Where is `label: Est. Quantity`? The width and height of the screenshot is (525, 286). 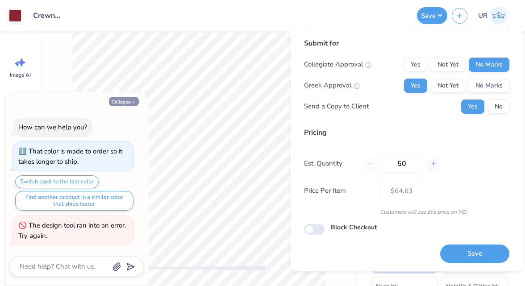 label: Est. Quantity is located at coordinates (330, 163).